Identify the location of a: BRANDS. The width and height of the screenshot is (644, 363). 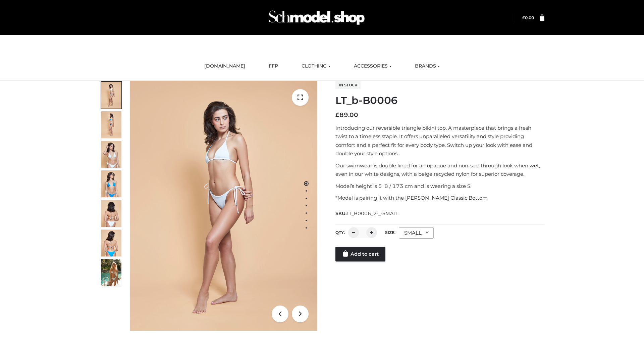
(427, 66).